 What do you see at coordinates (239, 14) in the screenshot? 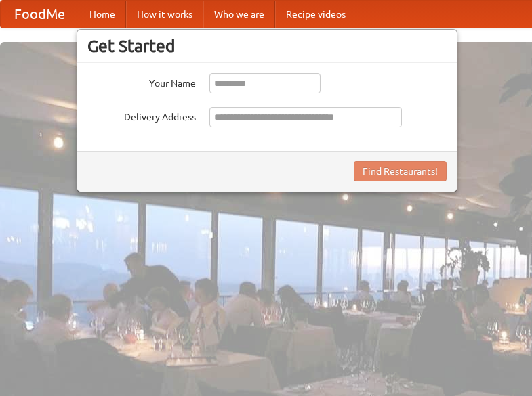
I see `a: Who we are` at bounding box center [239, 14].